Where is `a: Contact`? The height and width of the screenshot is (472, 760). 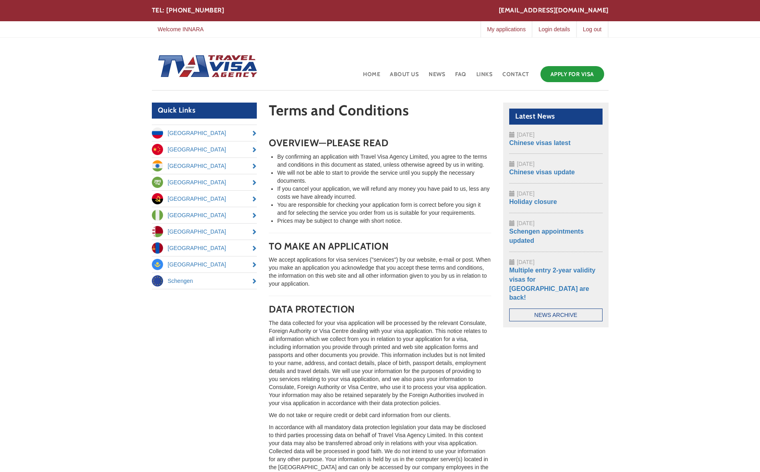 a: Contact is located at coordinates (516, 77).